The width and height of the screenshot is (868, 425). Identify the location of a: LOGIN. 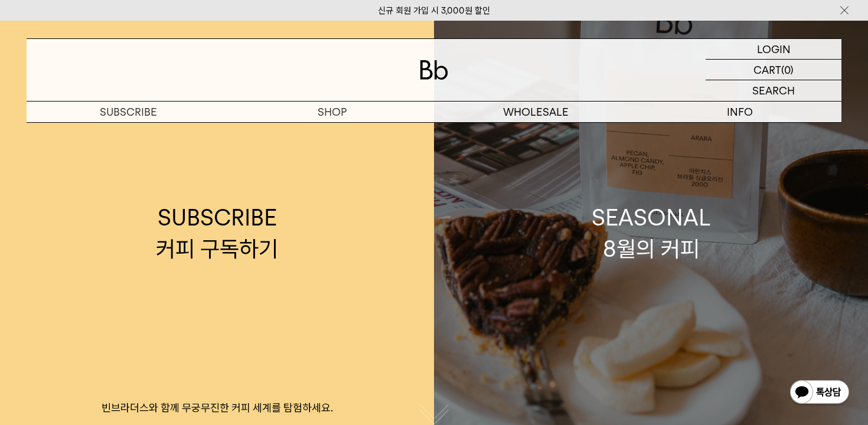
(773, 49).